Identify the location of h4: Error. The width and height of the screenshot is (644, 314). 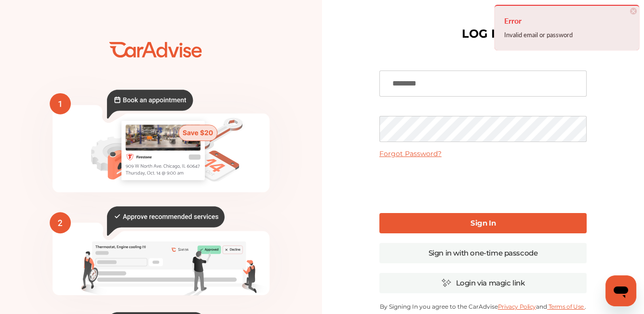
(567, 21).